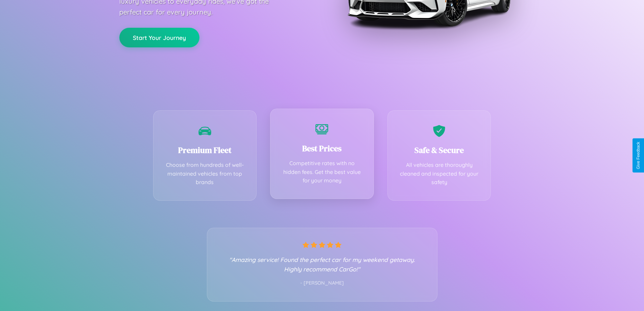 The image size is (644, 311). What do you see at coordinates (322, 148) in the screenshot?
I see `h3: Best Prices` at bounding box center [322, 148].